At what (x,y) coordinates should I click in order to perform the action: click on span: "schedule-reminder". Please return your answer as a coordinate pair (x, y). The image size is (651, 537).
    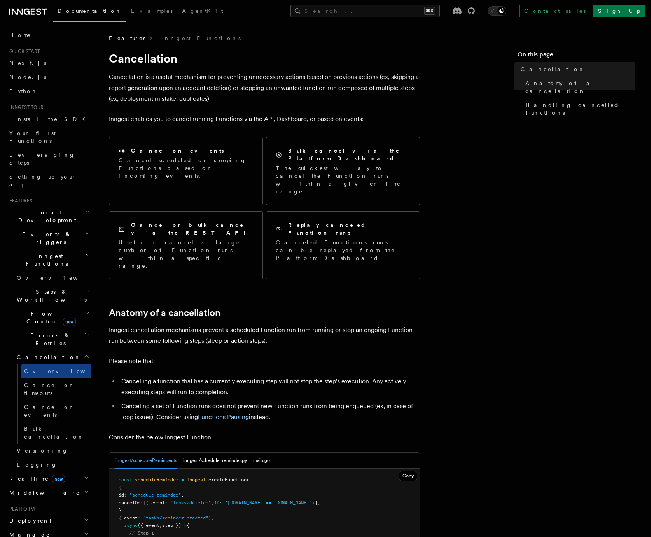
    Looking at the image, I should click on (155, 495).